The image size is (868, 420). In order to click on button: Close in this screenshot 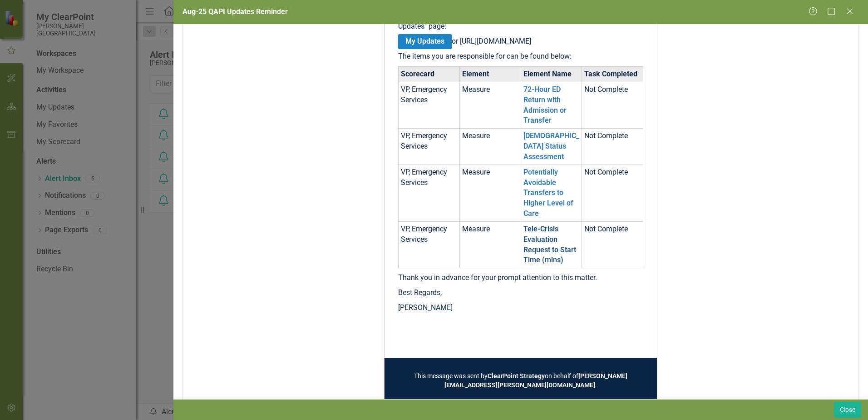, I will do `click(848, 410)`.